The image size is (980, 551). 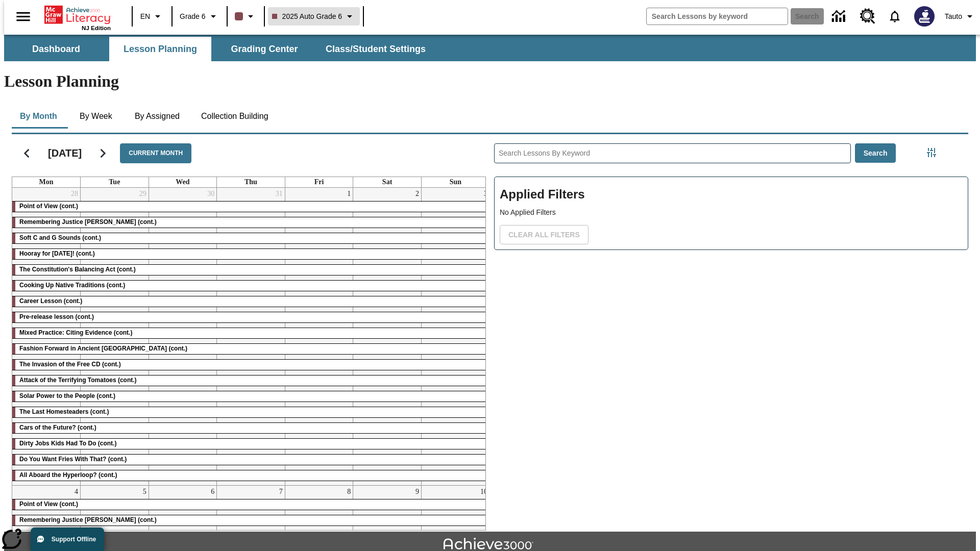 I want to click on div: Calendar, so click(x=244, y=330).